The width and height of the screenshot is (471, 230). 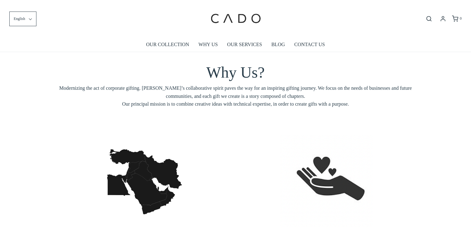 I want to click on a: OUR COLLECTION, so click(x=167, y=44).